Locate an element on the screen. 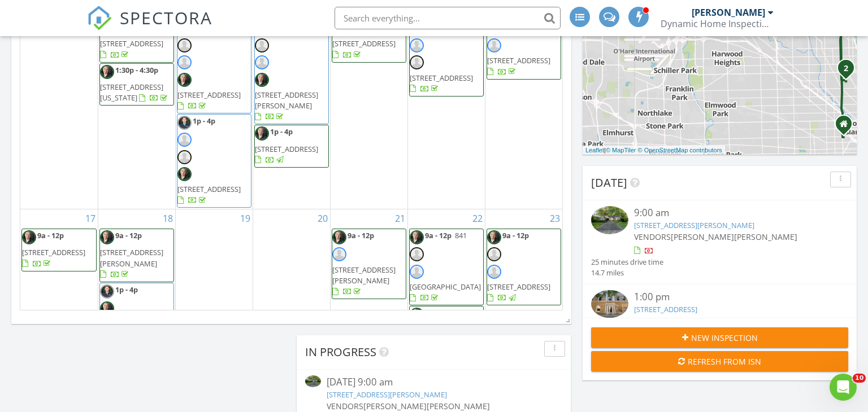 Image resolution: width=868 pixels, height=412 pixels. td: Go to August 15, 2025 is located at coordinates (446, 105).